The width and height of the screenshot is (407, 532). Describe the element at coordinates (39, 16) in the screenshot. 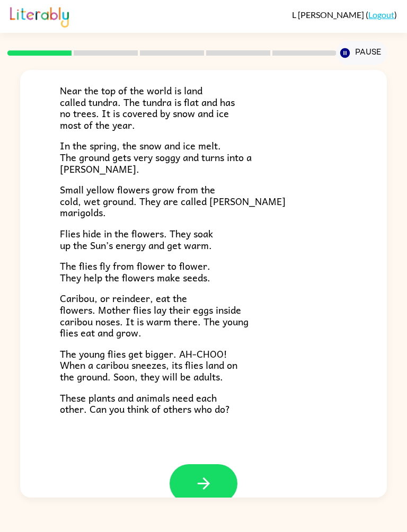

I see `img: Literably` at that location.